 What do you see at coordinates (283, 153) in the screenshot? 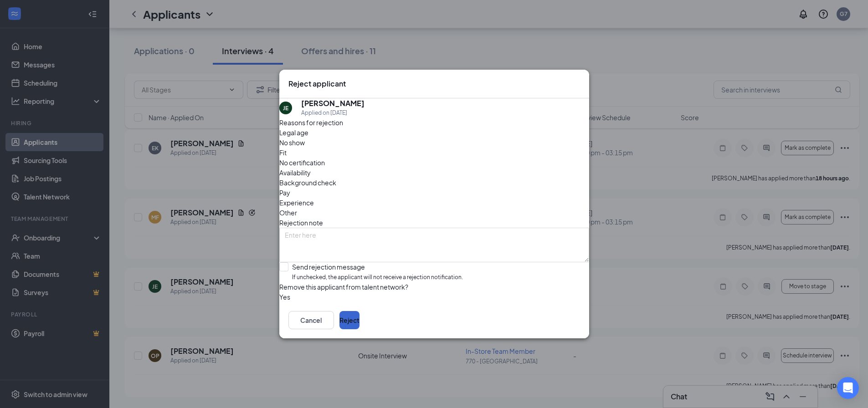
I see `span: Fit` at bounding box center [283, 153].